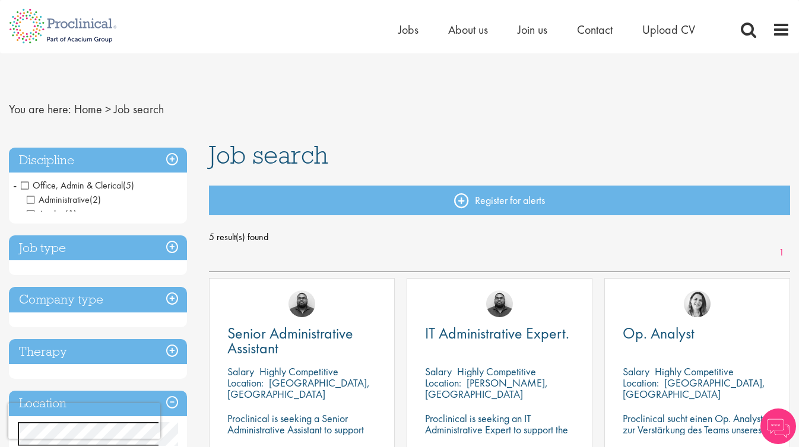  Describe the element at coordinates (468, 30) in the screenshot. I see `span: About us` at that location.